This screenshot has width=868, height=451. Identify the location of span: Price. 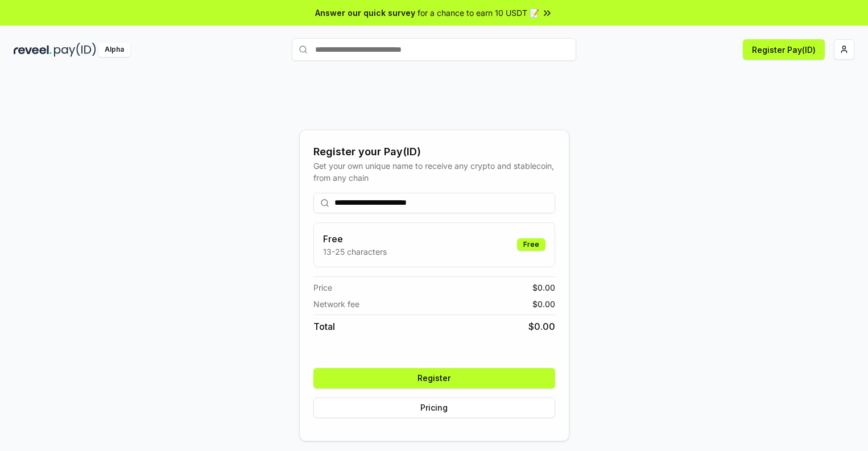
(322, 287).